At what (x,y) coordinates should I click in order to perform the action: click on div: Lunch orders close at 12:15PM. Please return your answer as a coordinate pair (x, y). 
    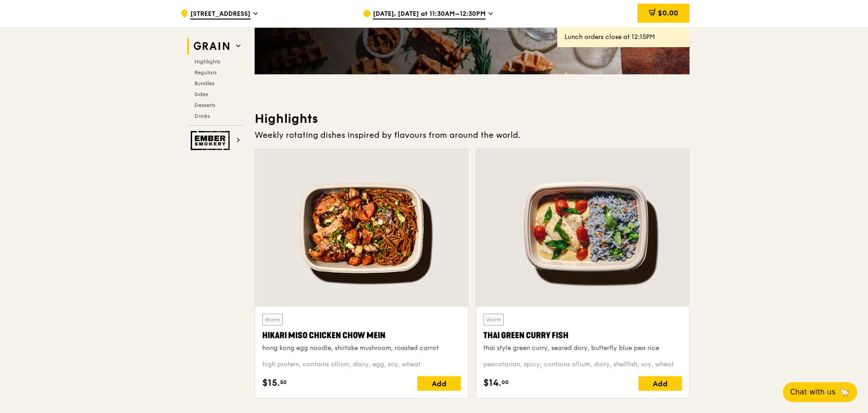
    Looking at the image, I should click on (623, 37).